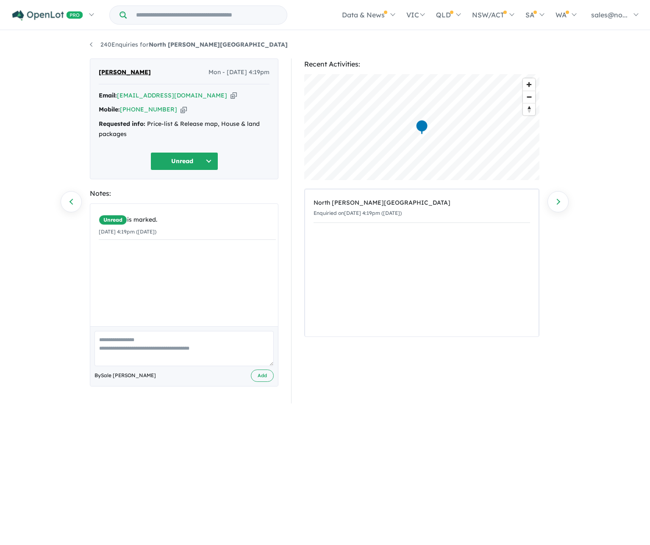 The width and height of the screenshot is (650, 545). I want to click on strong: Email:, so click(108, 95).